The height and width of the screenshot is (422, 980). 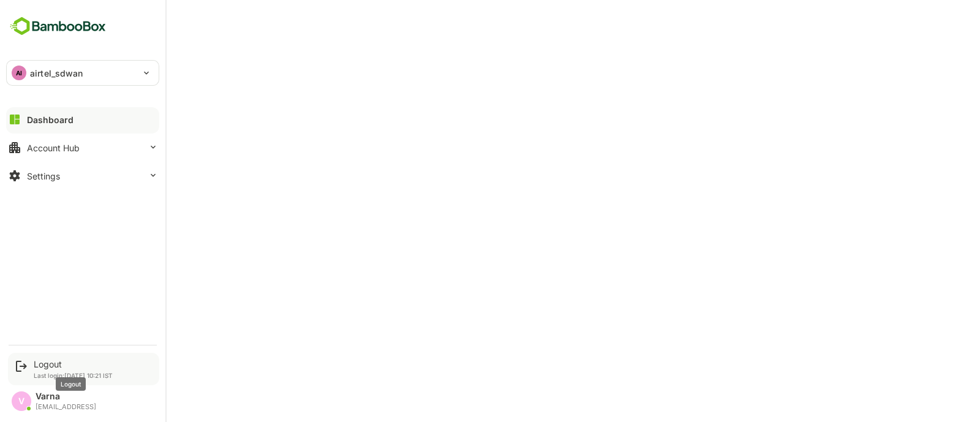 I want to click on div: Varna, so click(x=66, y=396).